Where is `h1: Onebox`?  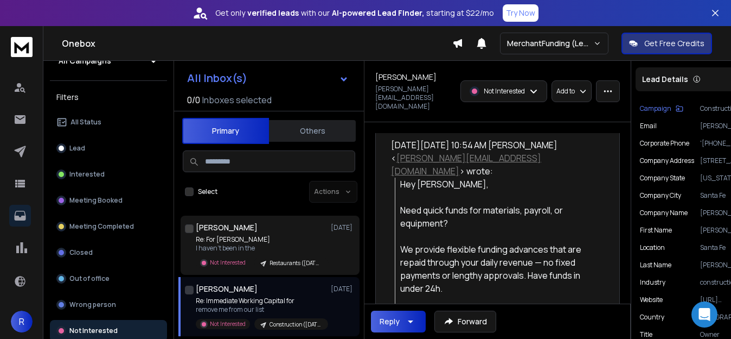
h1: Onebox is located at coordinates (257, 43).